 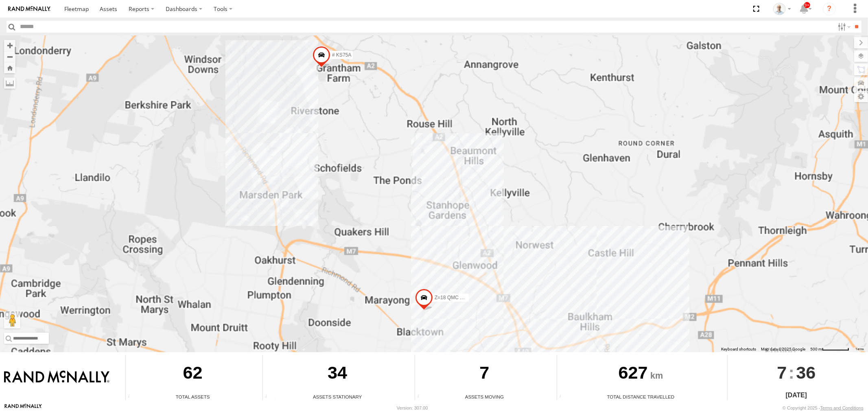 I want to click on span: 500 m, so click(x=816, y=349).